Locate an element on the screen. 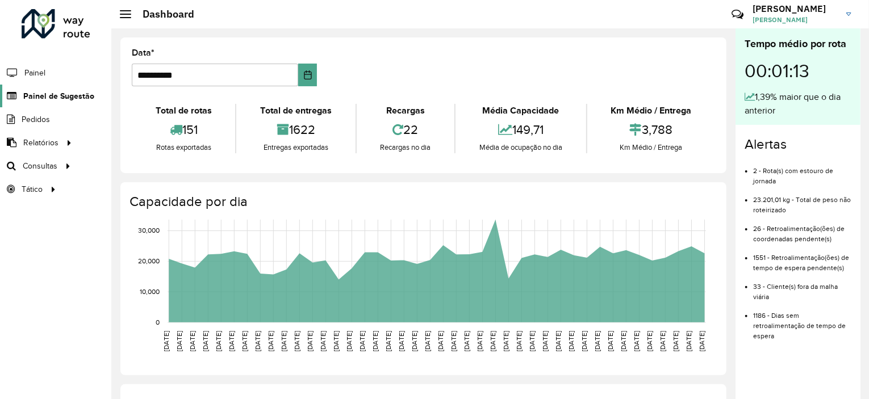 This screenshot has height=399, width=869. div: Entregas exportadas is located at coordinates (295, 148).